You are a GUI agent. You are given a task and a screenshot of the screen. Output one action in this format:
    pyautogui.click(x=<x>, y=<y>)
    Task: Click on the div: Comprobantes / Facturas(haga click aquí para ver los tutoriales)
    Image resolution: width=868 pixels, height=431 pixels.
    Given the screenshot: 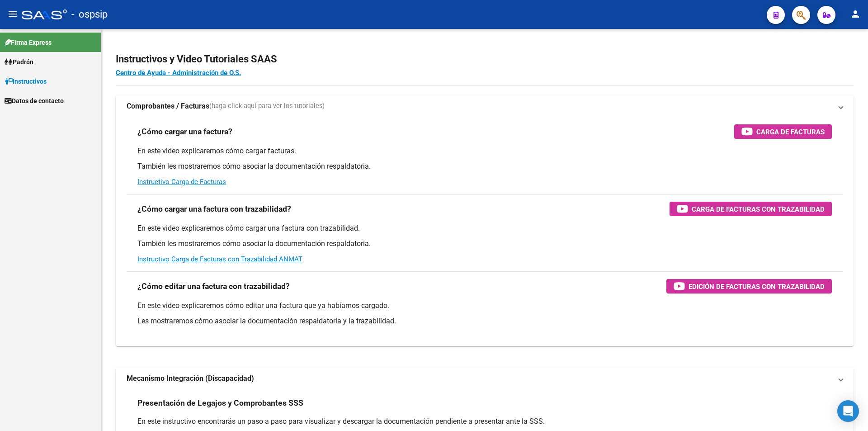 What is the action you would take?
    pyautogui.click(x=485, y=232)
    